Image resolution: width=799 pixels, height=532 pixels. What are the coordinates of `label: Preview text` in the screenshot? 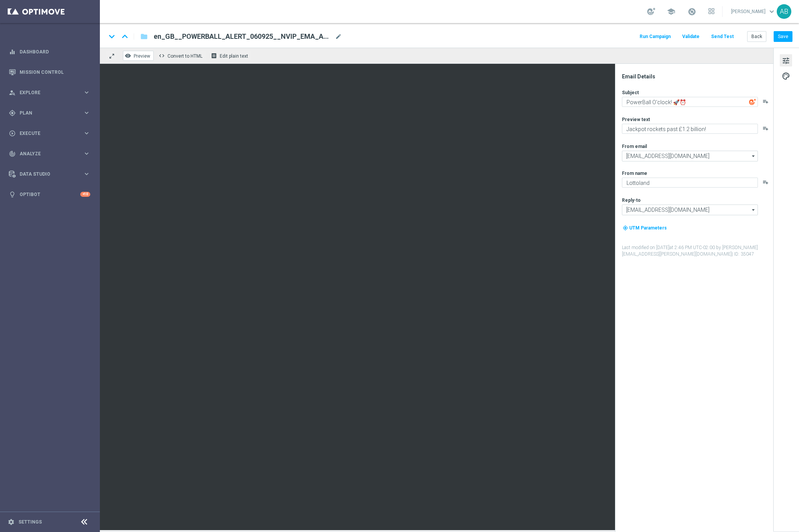 It's located at (636, 119).